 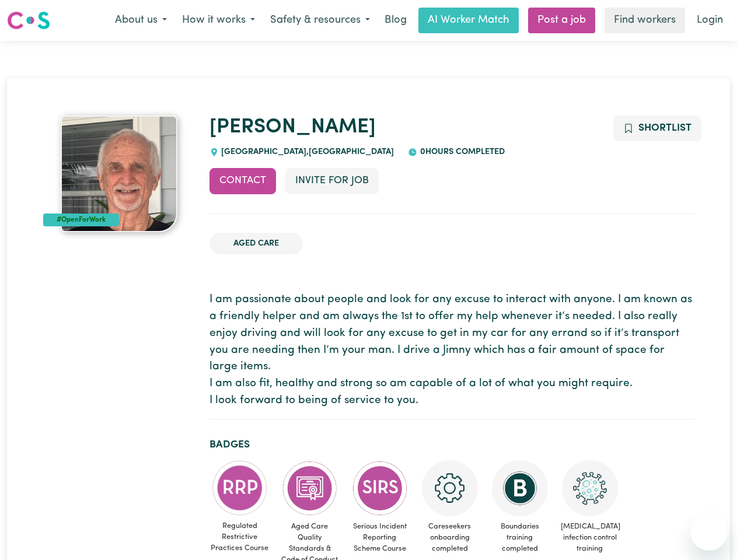 What do you see at coordinates (240, 488) in the screenshot?
I see `img: CS Academy: Regulated Restrictive Practices course completed` at bounding box center [240, 488].